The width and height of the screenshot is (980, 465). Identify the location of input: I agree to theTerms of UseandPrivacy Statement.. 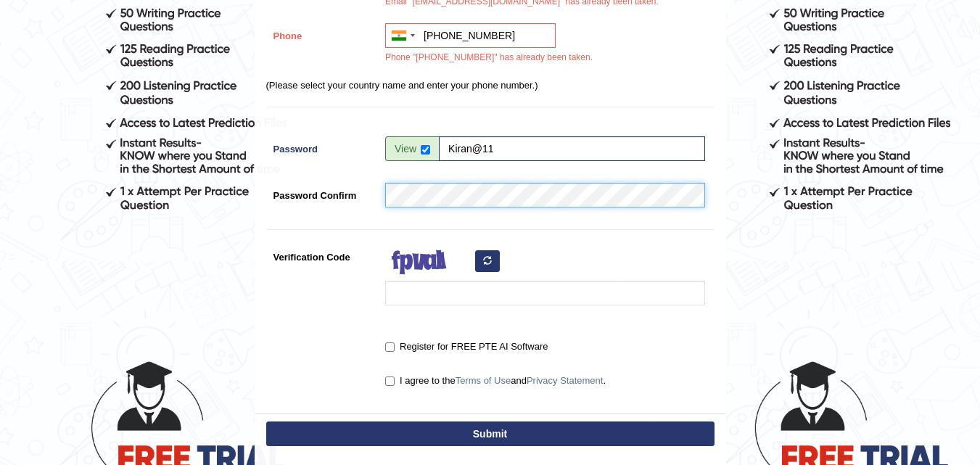
(390, 381).